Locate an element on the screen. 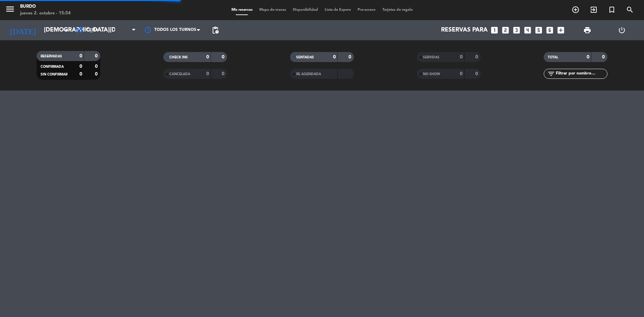 This screenshot has width=644, height=317. span: Lista de Espera is located at coordinates (337, 10).